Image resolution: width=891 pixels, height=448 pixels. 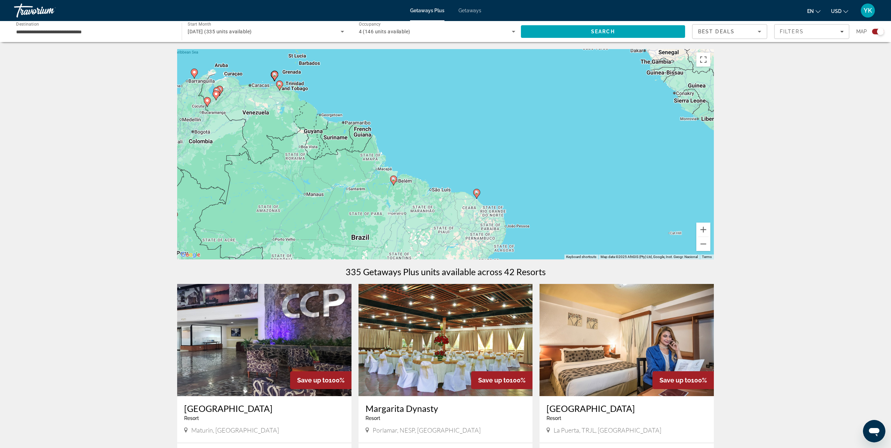 I want to click on span: Map, so click(x=861, y=32).